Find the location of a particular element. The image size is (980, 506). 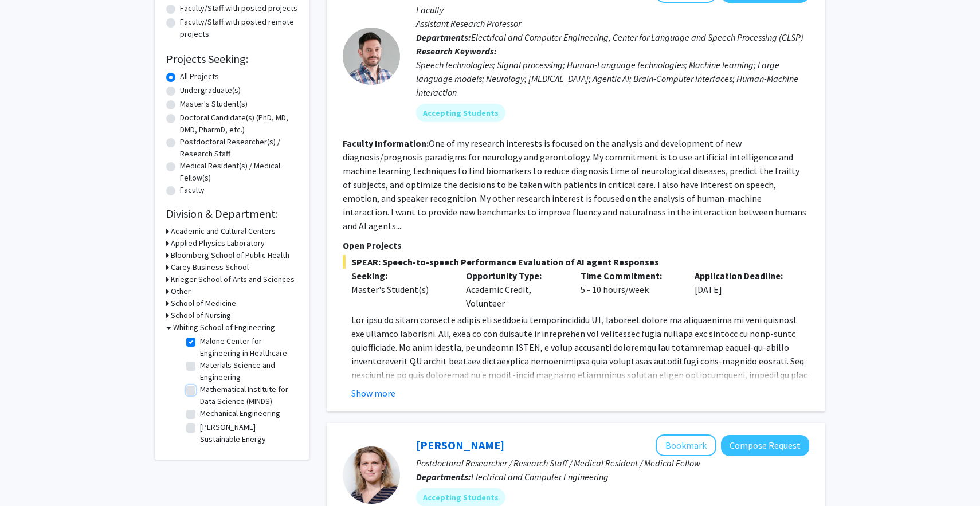

p: Application Deadline: is located at coordinates (744, 276).